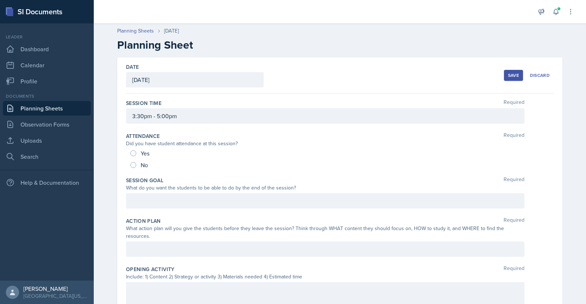 The width and height of the screenshot is (586, 304). What do you see at coordinates (143, 221) in the screenshot?
I see `label: Action Plan` at bounding box center [143, 221].